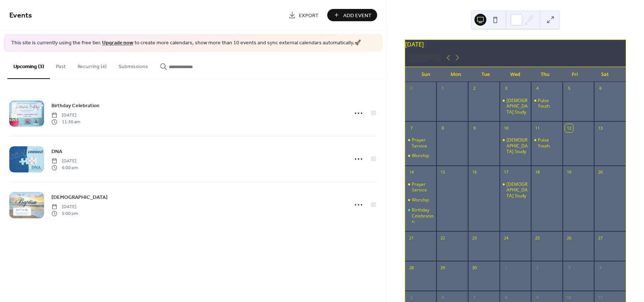  I want to click on div: 29, so click(443, 268).